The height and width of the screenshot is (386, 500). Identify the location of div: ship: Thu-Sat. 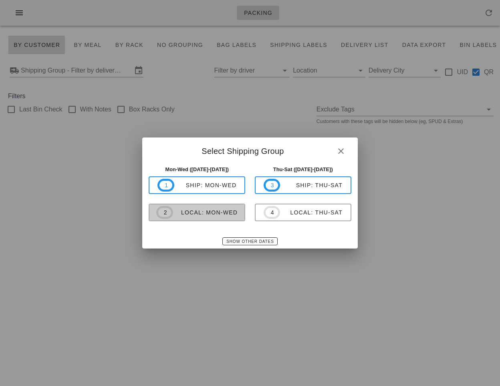
(311, 185).